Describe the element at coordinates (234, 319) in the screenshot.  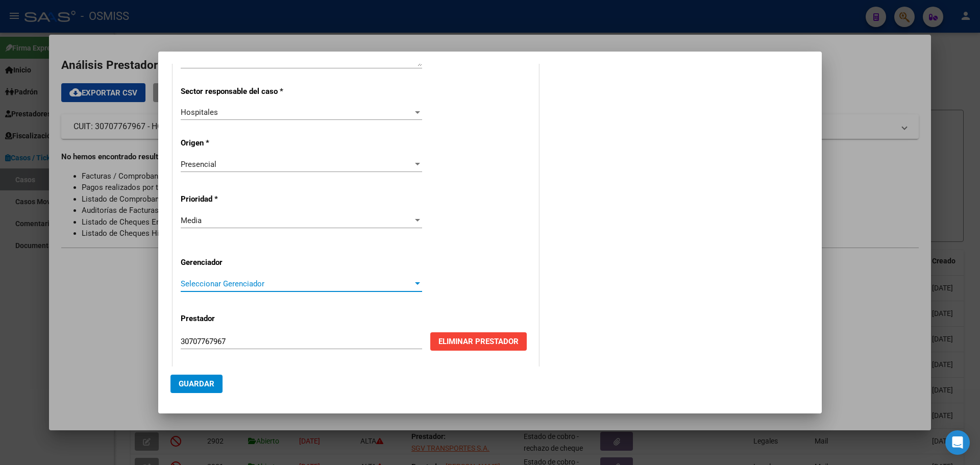
I see `p: Prestador` at that location.